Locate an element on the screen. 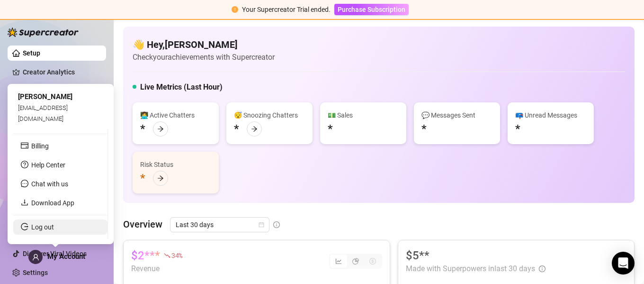 The width and height of the screenshot is (644, 284). li: Log out is located at coordinates (60, 227).